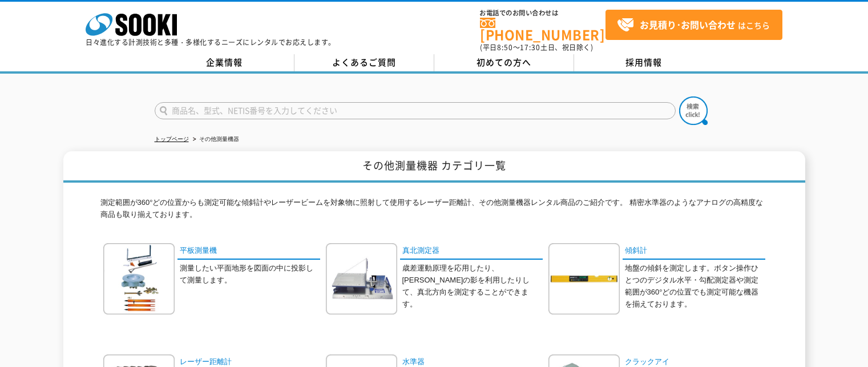 The width and height of the screenshot is (868, 367). Describe the element at coordinates (250, 275) in the screenshot. I see `p: 測量したい平面地形を図面の中に投影して測量します。` at that location.